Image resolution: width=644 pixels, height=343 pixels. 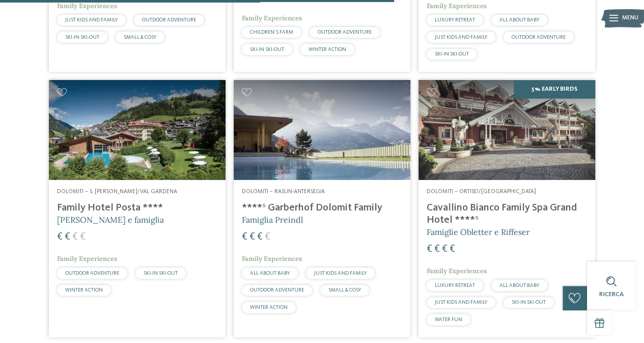 I want to click on a: Cercate un hotel per famiglie? Qui troverete solo i migliori! 5% Early Birds Dolomiti – Ortisei/[..., so click(x=507, y=208).